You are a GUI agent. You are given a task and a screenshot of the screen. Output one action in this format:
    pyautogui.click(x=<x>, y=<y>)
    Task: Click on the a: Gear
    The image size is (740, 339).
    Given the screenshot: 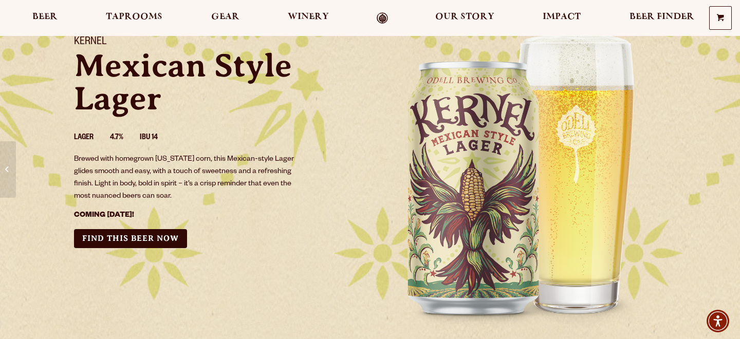 What is the action you would take?
    pyautogui.click(x=225, y=18)
    